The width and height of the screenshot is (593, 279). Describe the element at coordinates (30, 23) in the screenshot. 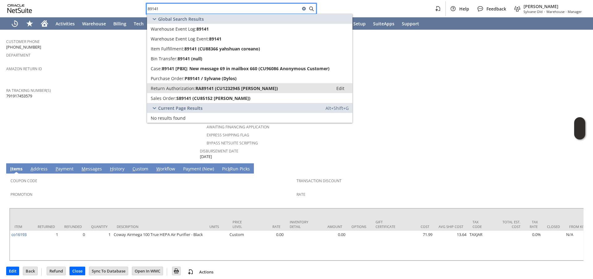

I see `div: Shortcuts` at that location.